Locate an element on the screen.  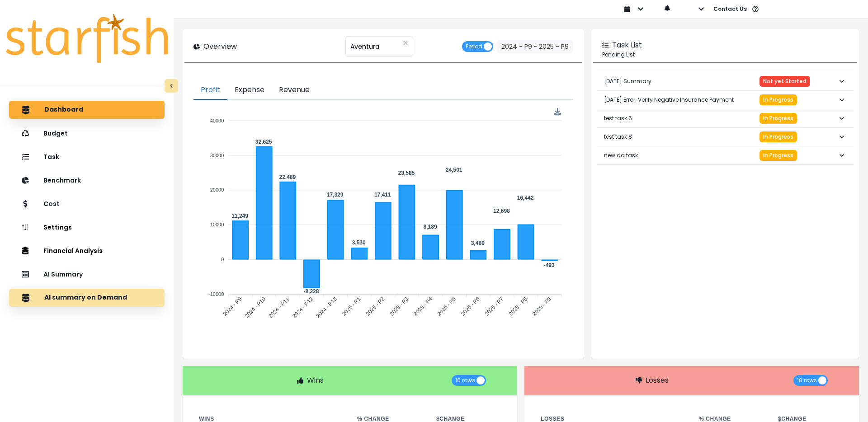
button: AI Summary is located at coordinates (87, 274).